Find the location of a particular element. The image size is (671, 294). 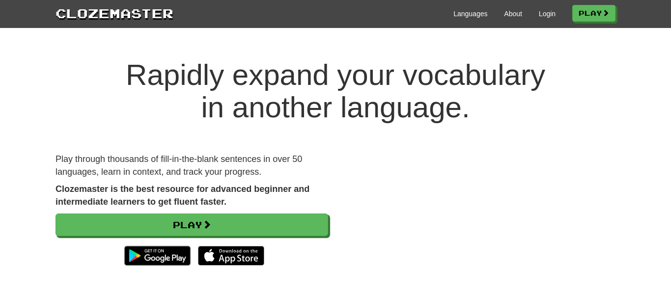

a: Login is located at coordinates (547, 14).